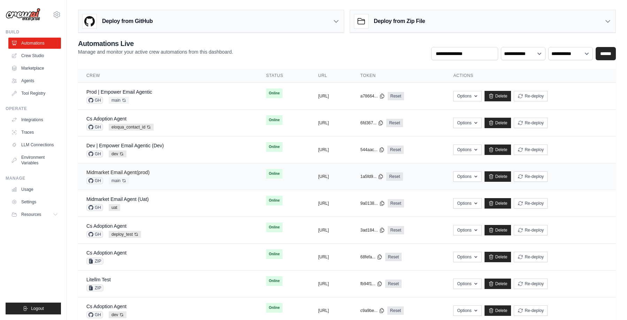 The image size is (627, 320). Describe the element at coordinates (90, 21) in the screenshot. I see `img: GitHub Logo` at that location.